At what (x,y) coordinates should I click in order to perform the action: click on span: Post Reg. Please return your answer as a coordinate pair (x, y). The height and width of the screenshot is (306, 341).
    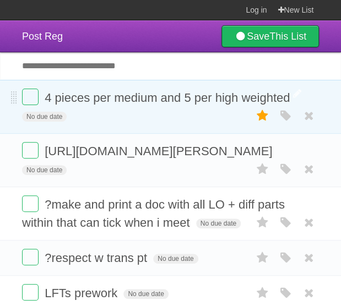
    Looking at the image, I should click on (42, 36).